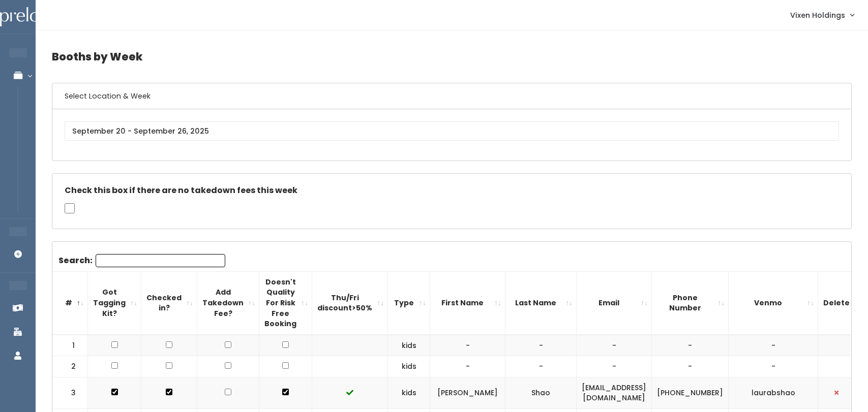  What do you see at coordinates (822, 15) in the screenshot?
I see `a: Vixen Holdings` at bounding box center [822, 15].